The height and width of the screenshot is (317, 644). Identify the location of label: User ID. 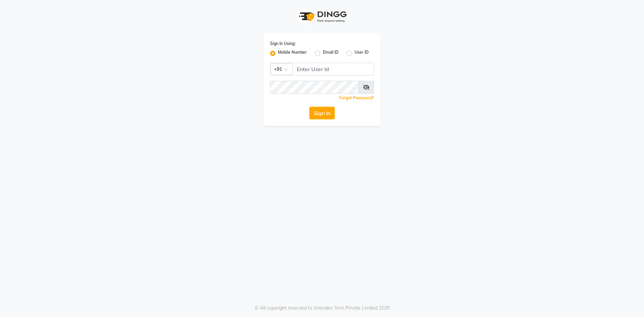
(361, 53).